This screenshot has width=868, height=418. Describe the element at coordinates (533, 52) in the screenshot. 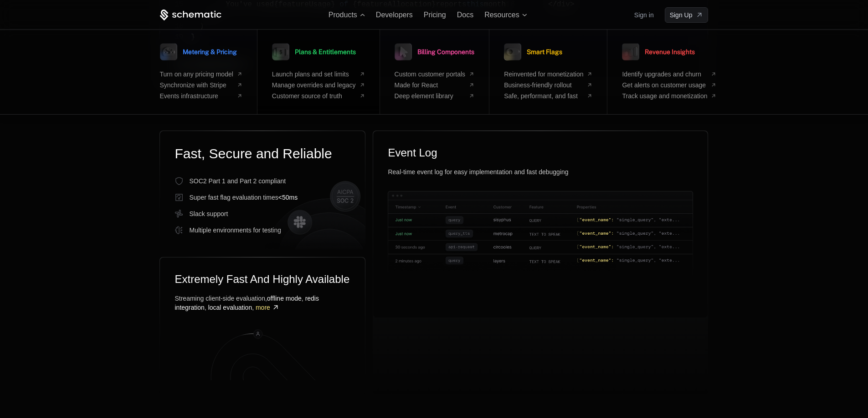

I see `a: Smart Flags` at that location.